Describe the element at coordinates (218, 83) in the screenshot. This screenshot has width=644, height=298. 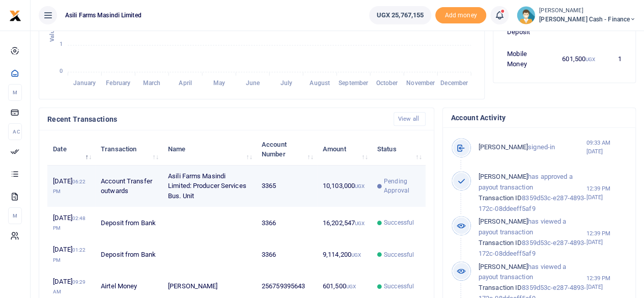
I see `tspan: May` at that location.